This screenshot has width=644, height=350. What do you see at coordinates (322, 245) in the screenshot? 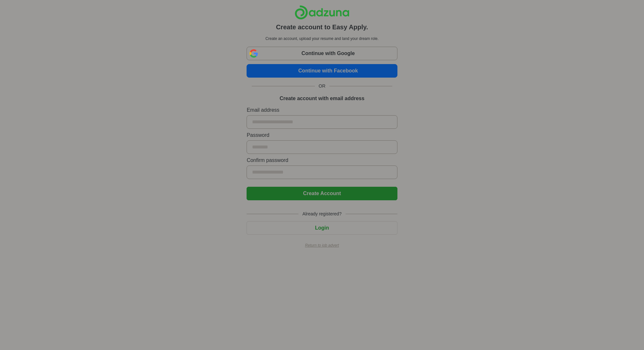
I see `p: Return to job advert` at bounding box center [322, 245].